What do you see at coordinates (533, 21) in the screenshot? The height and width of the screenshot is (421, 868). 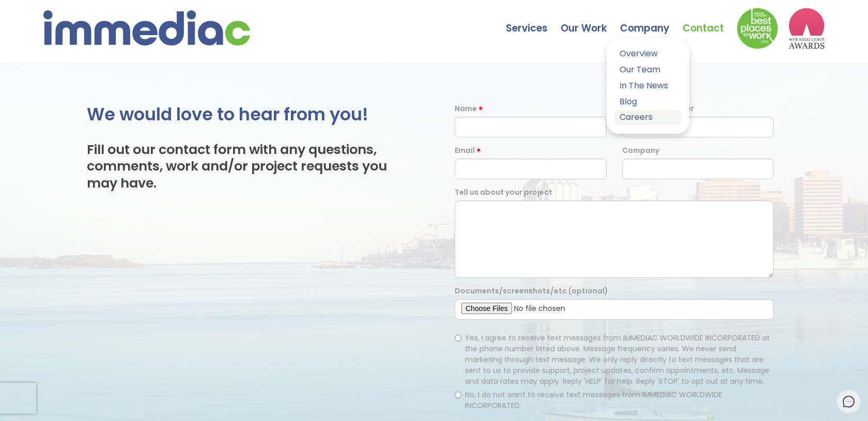 I see `a: Services` at bounding box center [533, 21].